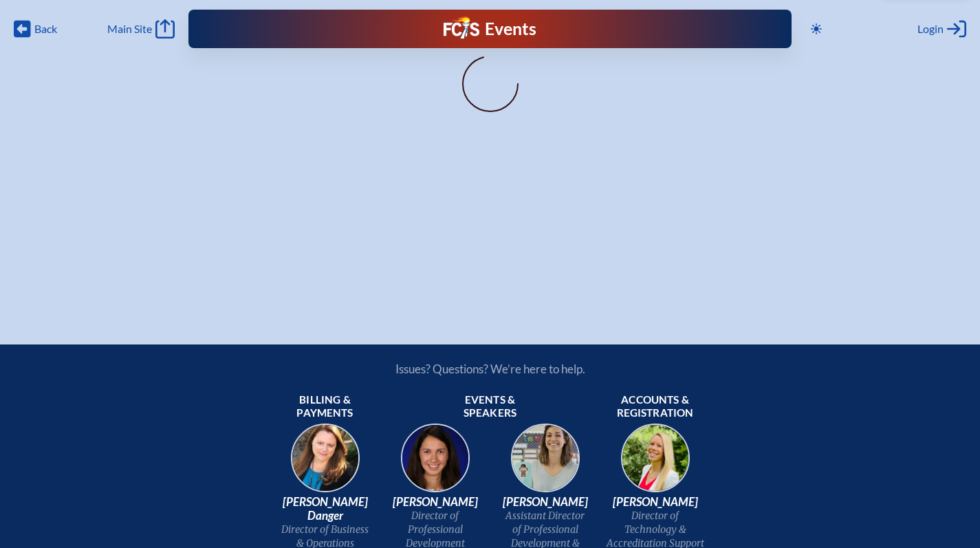 This screenshot has height=548, width=980. I want to click on h1: Events, so click(510, 29).